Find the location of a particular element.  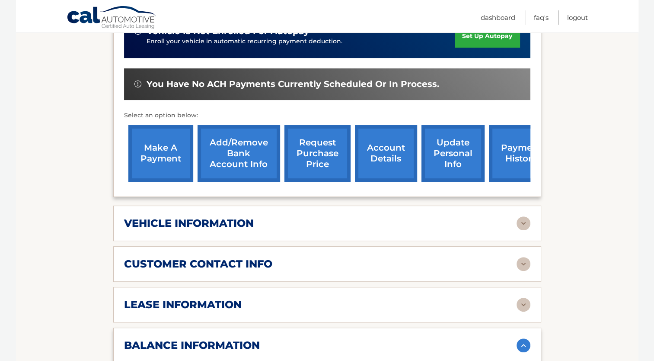

a: Add/Remove bank account info is located at coordinates (239, 153).